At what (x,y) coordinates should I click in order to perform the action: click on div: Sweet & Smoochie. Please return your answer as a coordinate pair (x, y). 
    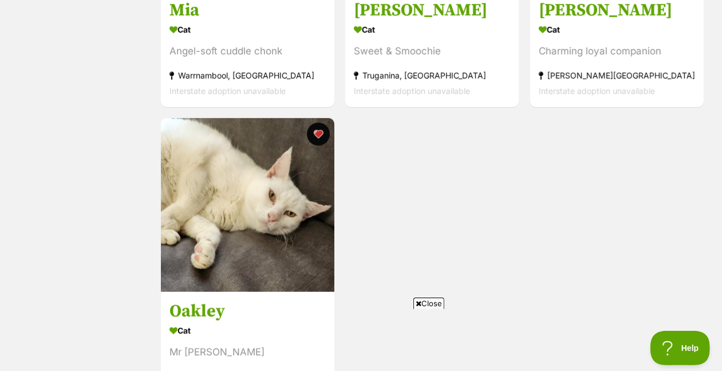
    Looking at the image, I should click on (432, 51).